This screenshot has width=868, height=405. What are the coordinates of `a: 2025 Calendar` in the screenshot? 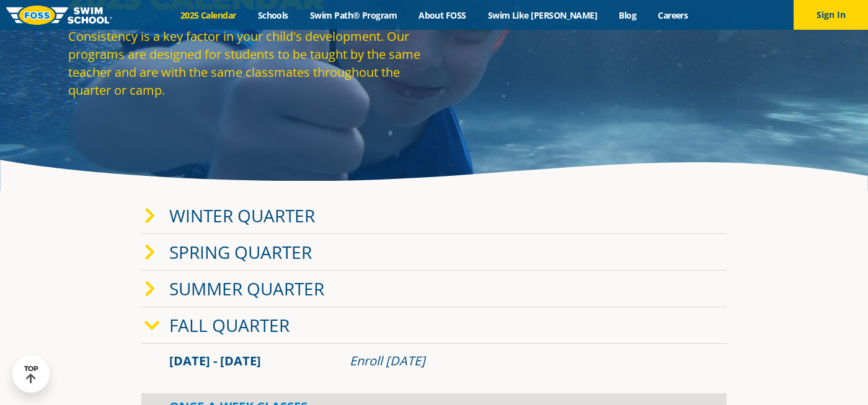 It's located at (207, 15).